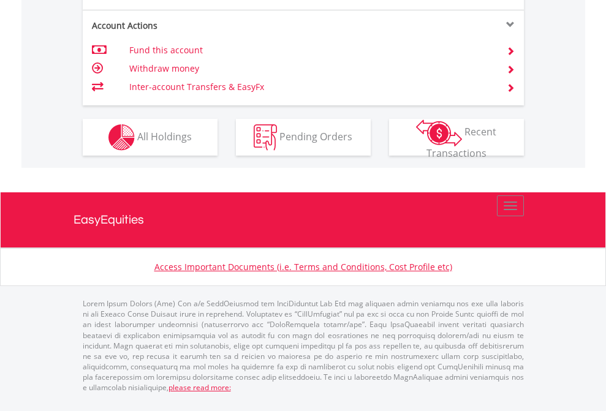  Describe the element at coordinates (303, 137) in the screenshot. I see `button: Pending Orders` at that location.